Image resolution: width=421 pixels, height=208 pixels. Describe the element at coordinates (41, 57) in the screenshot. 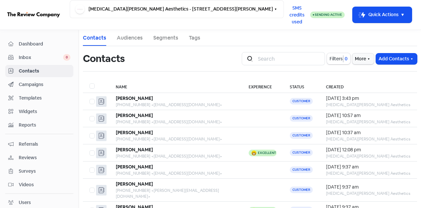

I see `span: Inbox` at that location.